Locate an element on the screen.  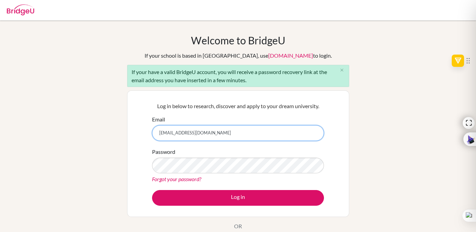
button: Close is located at coordinates (342, 70).